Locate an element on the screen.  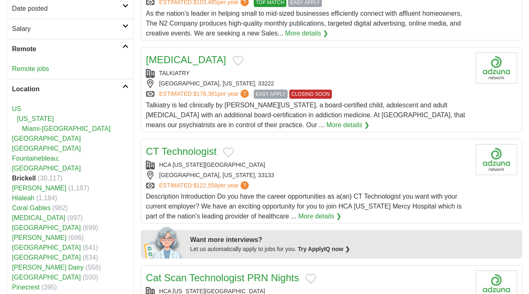
span: (500) is located at coordinates (90, 277).